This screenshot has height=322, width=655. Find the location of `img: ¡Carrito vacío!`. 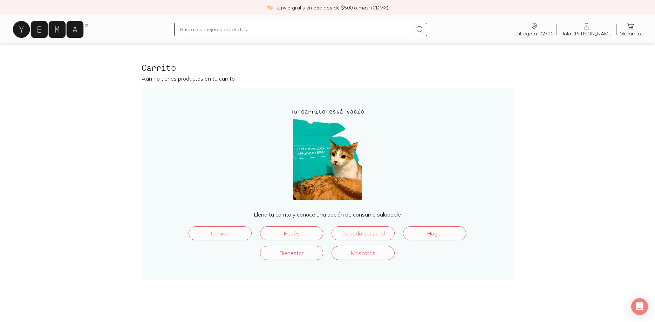

img: ¡Carrito vacío! is located at coordinates (327, 159).